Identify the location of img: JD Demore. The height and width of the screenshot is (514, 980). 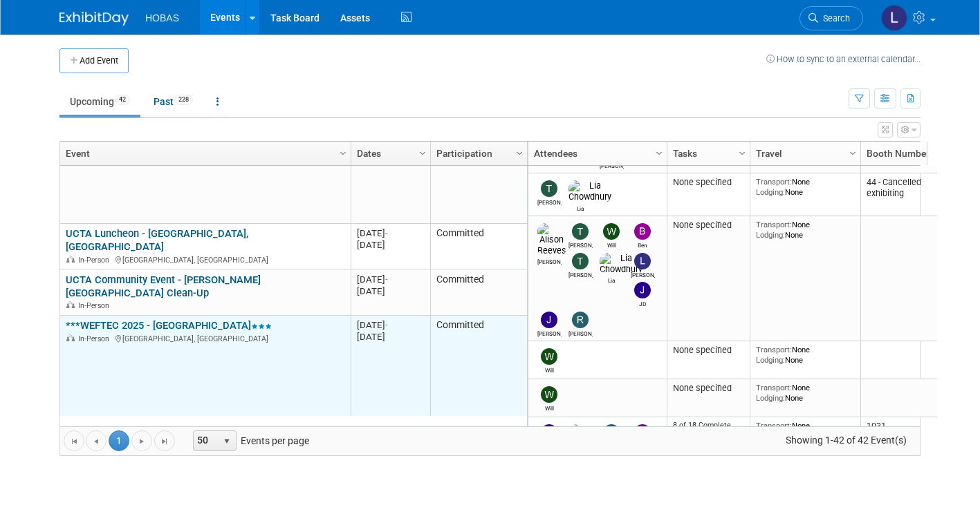
(642, 291).